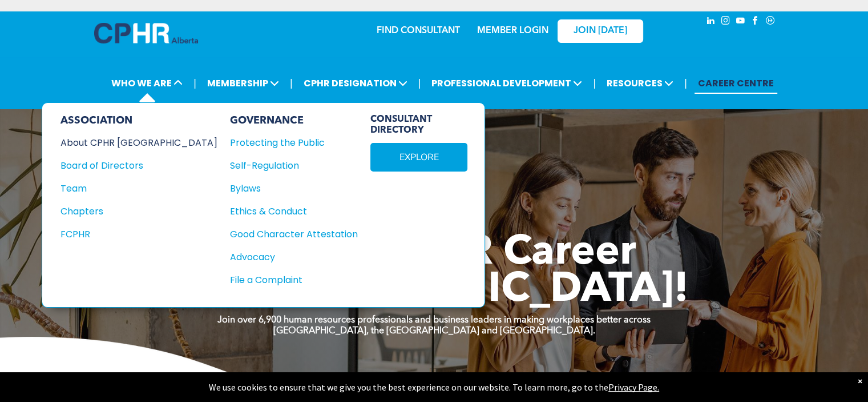  What do you see at coordinates (294, 165) in the screenshot?
I see `a: Self-Regulation` at bounding box center [294, 165].